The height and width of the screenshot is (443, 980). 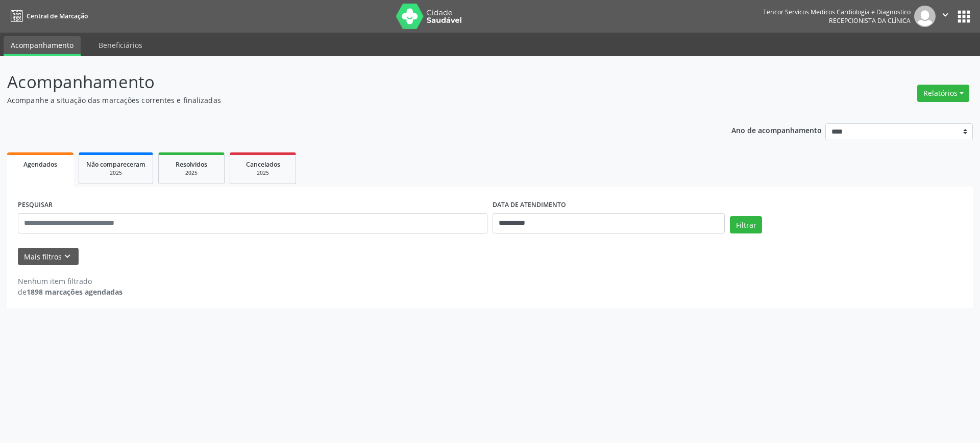 What do you see at coordinates (120, 45) in the screenshot?
I see `a: Beneficiários` at bounding box center [120, 45].